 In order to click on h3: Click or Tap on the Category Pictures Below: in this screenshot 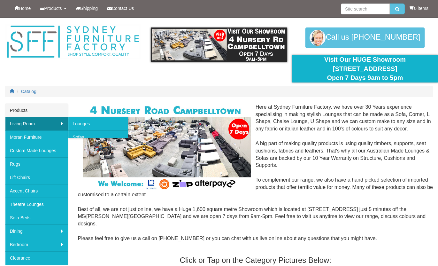, I will do `click(256, 260)`.